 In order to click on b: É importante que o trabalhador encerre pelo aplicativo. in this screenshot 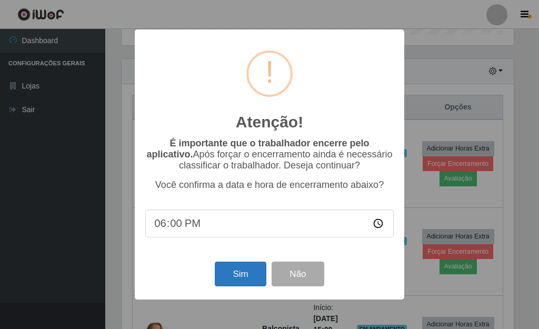, I will do `click(258, 149)`.